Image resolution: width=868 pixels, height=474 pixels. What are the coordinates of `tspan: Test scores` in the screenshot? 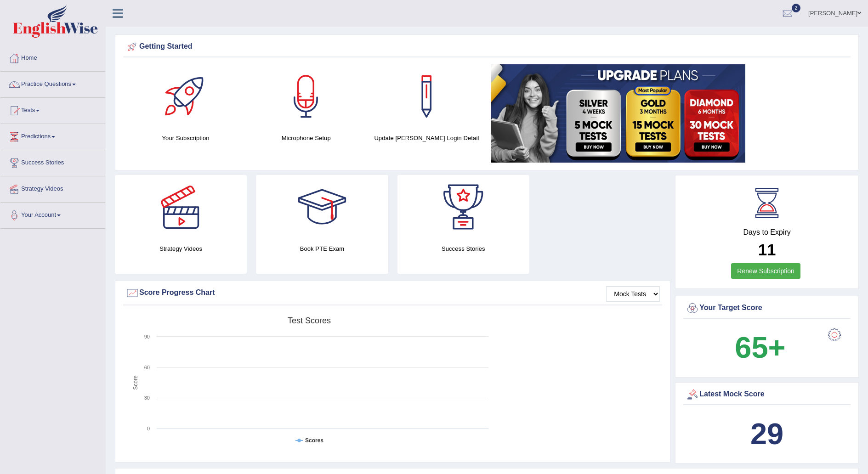 It's located at (310, 320).